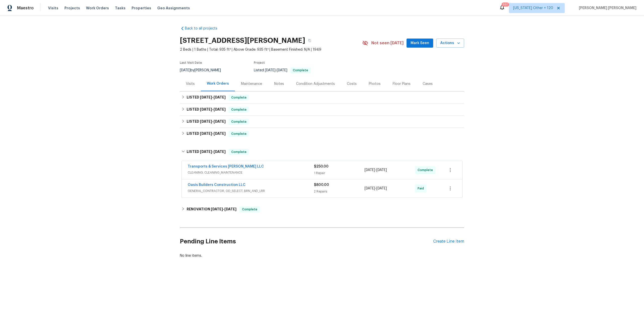 The image size is (644, 326). I want to click on div: 1 Repair, so click(339, 173).